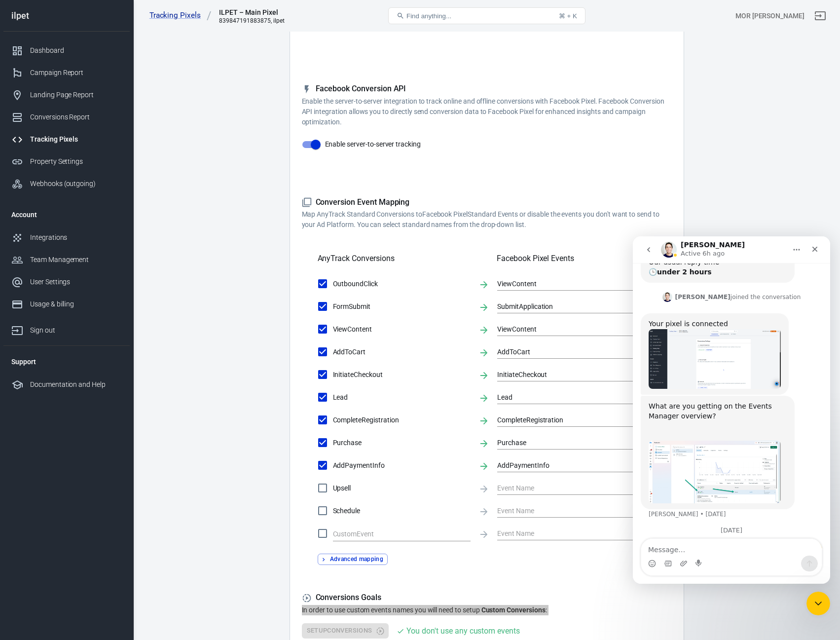 This screenshot has height=640, width=840. Describe the element at coordinates (487, 598) in the screenshot. I see `h5: Conversions Goals` at that location.